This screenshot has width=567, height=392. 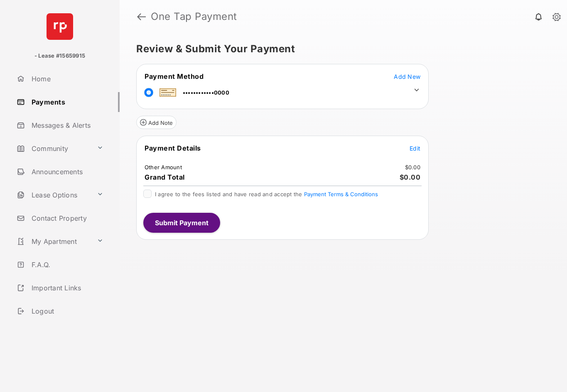 What do you see at coordinates (53, 149) in the screenshot?
I see `a: Community` at bounding box center [53, 149].